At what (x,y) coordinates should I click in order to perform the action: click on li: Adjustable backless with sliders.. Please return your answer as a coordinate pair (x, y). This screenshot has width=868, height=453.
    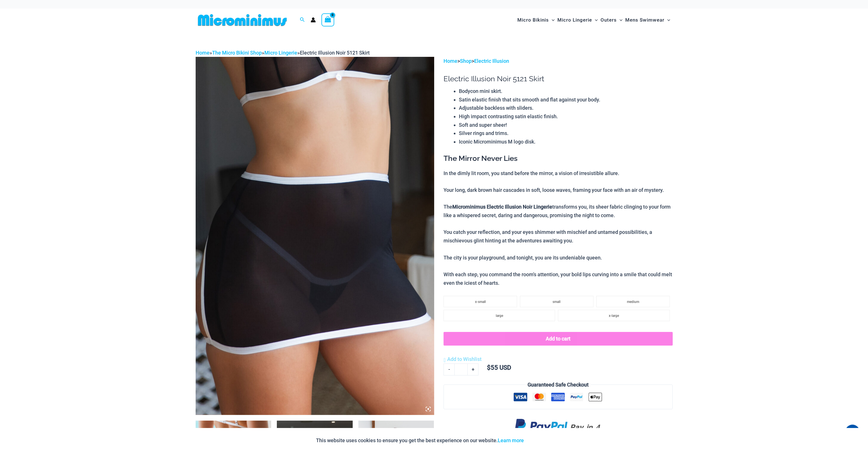
    Looking at the image, I should click on (565, 108).